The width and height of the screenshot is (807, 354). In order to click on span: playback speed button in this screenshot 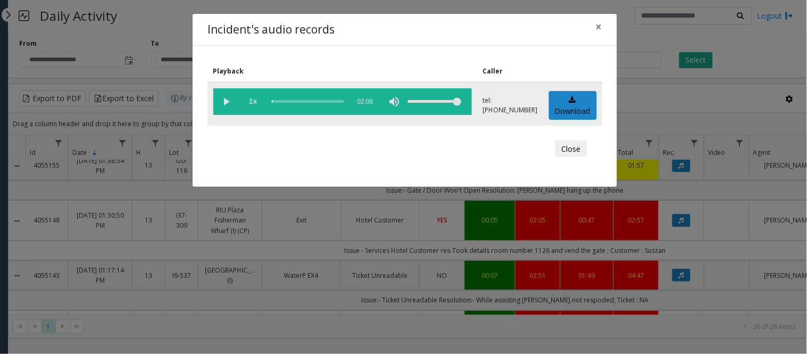, I will do `click(253, 102)`.